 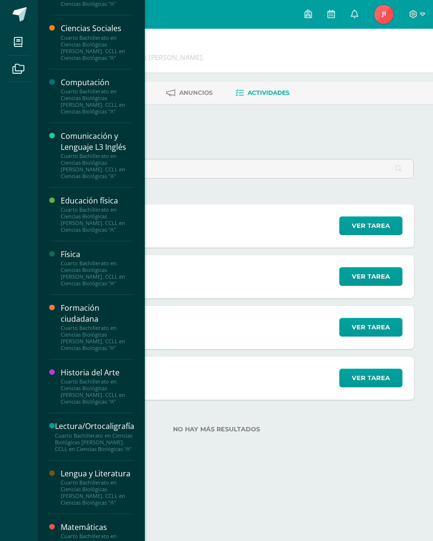 I want to click on div: Historia del Arte, so click(x=97, y=372).